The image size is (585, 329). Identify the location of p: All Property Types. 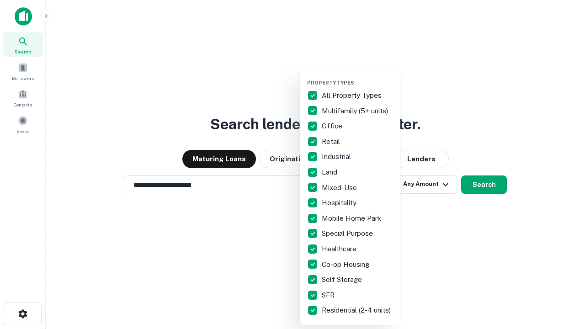
(352, 96).